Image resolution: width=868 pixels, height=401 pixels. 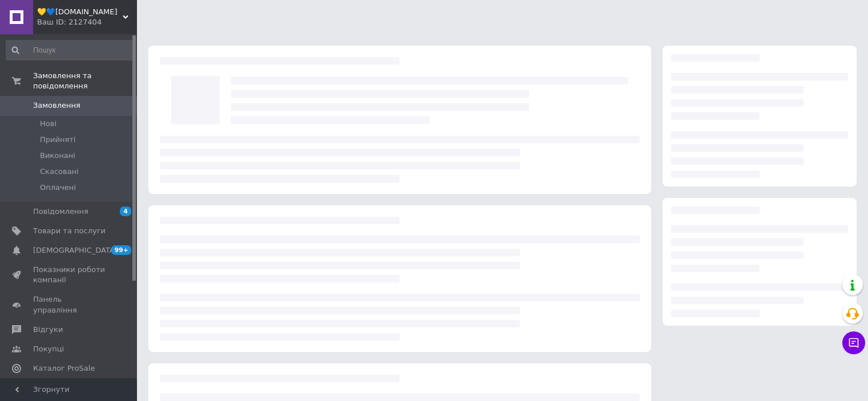 I want to click on span: Нові, so click(x=48, y=124).